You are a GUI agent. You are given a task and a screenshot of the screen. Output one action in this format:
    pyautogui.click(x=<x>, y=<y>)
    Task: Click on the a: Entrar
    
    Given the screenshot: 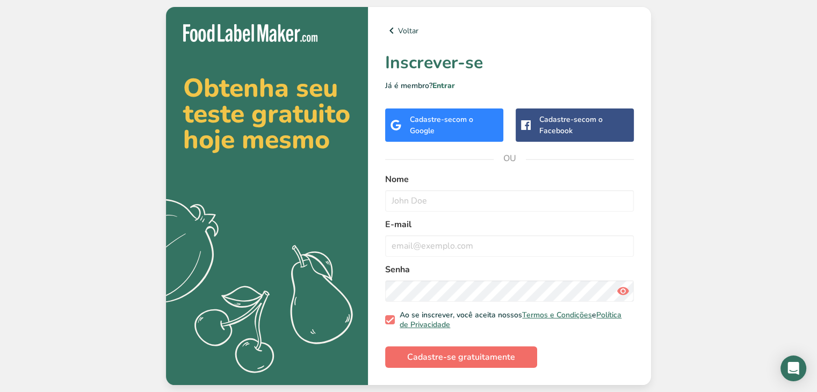 What is the action you would take?
    pyautogui.click(x=444, y=85)
    